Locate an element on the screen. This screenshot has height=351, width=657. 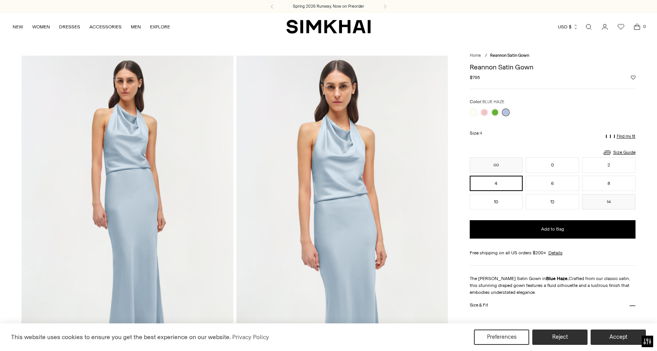
button: Add to Bag is located at coordinates (553, 230).